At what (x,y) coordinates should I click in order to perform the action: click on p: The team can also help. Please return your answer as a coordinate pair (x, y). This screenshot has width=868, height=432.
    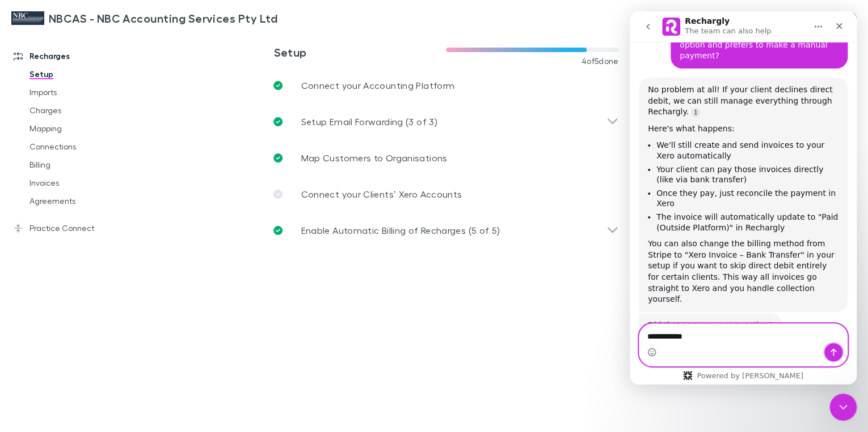
    Looking at the image, I should click on (98, 20).